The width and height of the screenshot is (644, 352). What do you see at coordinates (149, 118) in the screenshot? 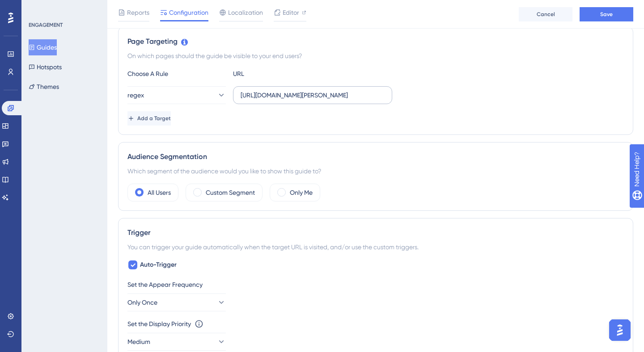
I see `button: Add a Target` at bounding box center [149, 118].